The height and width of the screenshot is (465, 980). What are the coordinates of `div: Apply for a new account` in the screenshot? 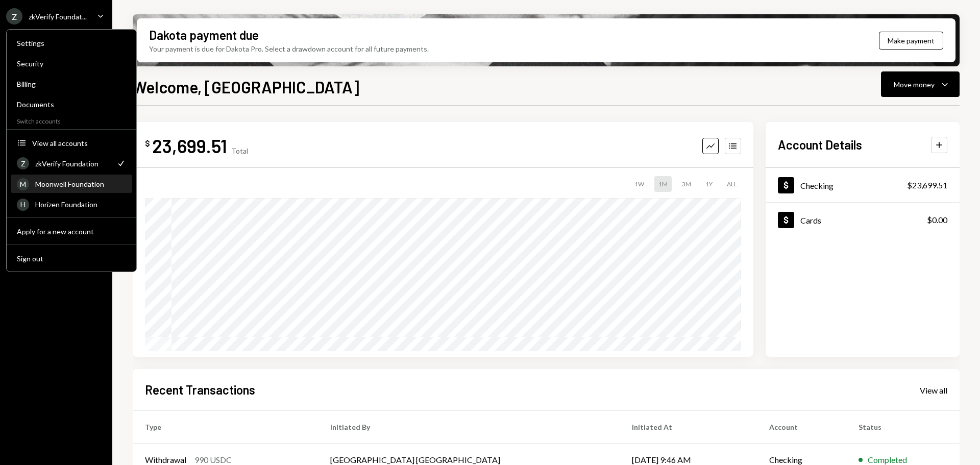 It's located at (72, 231).